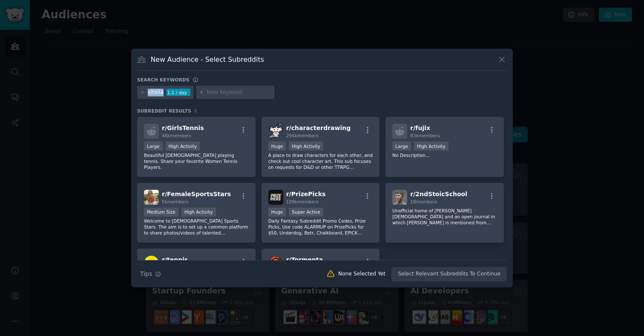 Image resolution: width=644 pixels, height=336 pixels. I want to click on div: vitalia, so click(156, 92).